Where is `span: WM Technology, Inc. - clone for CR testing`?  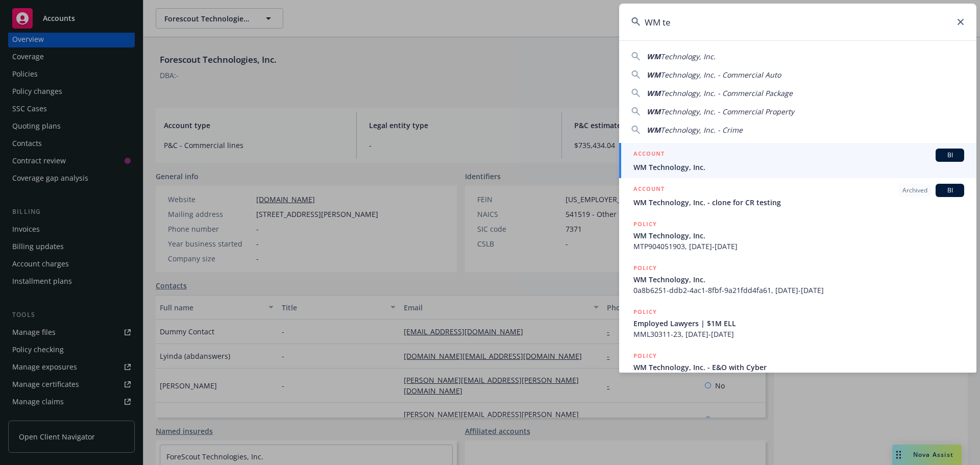 span: WM Technology, Inc. - clone for CR testing is located at coordinates (799, 202).